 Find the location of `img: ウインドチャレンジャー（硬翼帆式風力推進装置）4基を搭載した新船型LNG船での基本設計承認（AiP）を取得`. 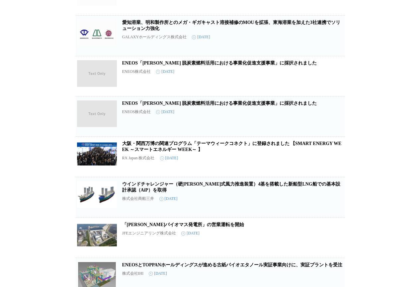

img: ウインドチャレンジャー（硬翼帆式風力推進装置）4基を搭載した新船型LNG船での基本設計承認（AiP）を取得 is located at coordinates (97, 194).